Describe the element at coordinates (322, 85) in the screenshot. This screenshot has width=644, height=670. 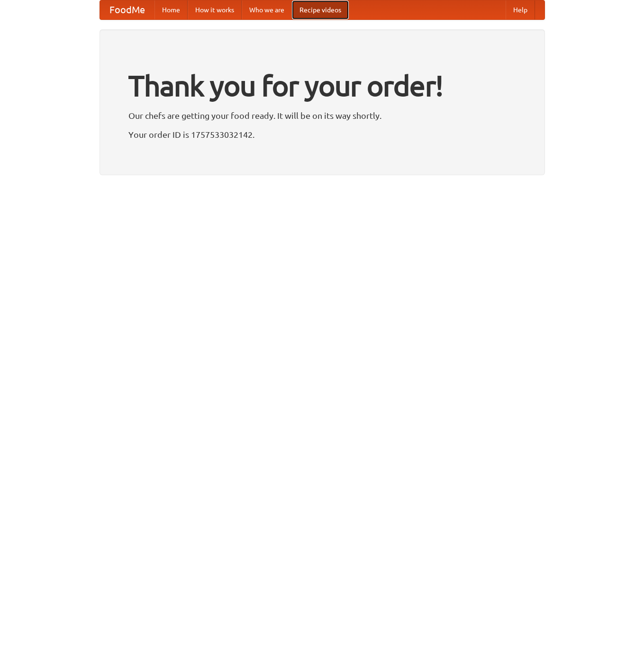
I see `h1: Thank you for your order!` at that location.